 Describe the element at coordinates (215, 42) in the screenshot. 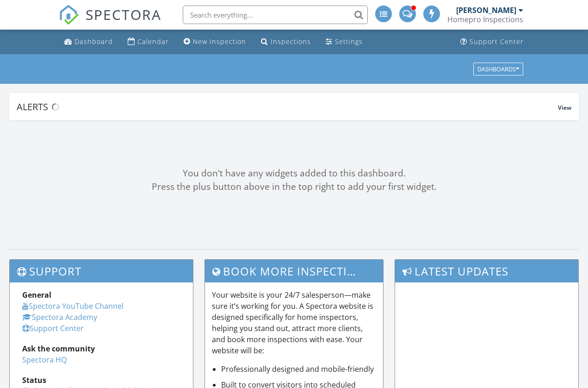

I see `a: New Inspection` at that location.